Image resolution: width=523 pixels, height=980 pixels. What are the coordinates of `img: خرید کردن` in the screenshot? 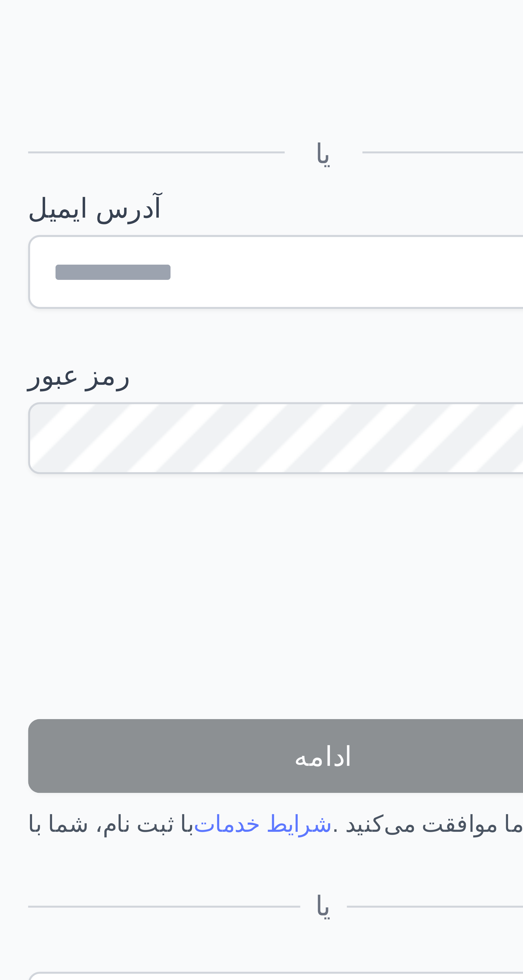 It's located at (381, 542).